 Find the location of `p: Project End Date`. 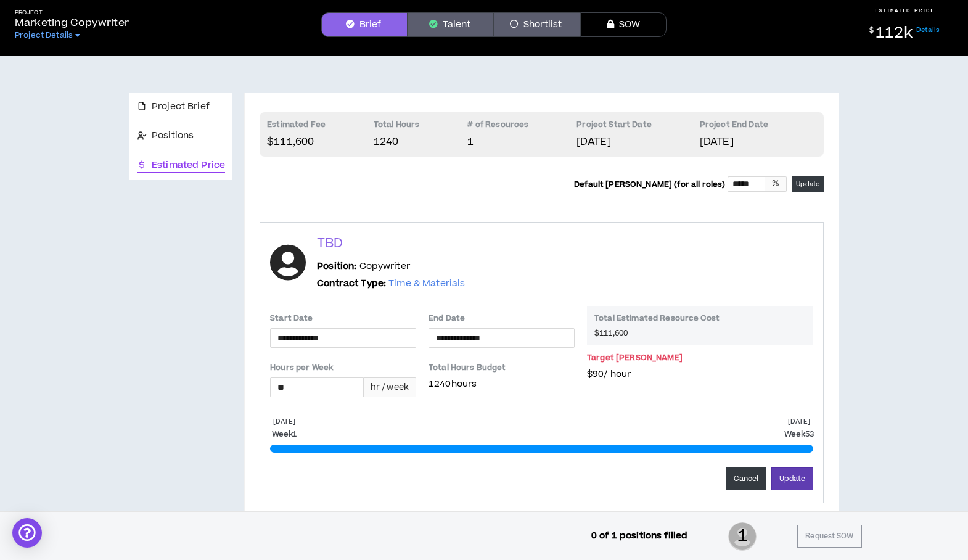

p: Project End Date is located at coordinates (758, 127).